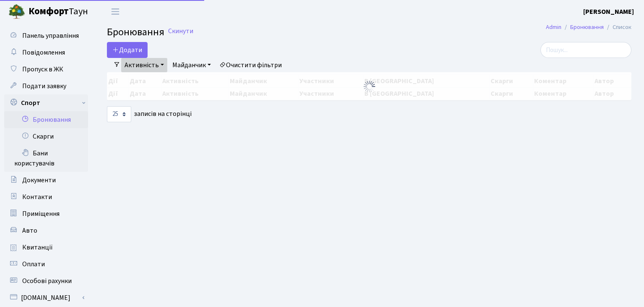 This screenshot has width=644, height=307. I want to click on a: Майданчик, so click(192, 65).